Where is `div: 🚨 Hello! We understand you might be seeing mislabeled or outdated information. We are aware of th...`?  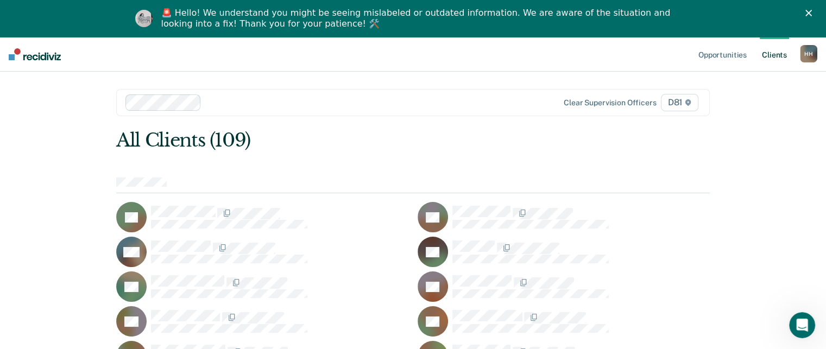
div: 🚨 Hello! We understand you might be seeing mislabeled or outdated information. We are aware of th... is located at coordinates (417, 18).